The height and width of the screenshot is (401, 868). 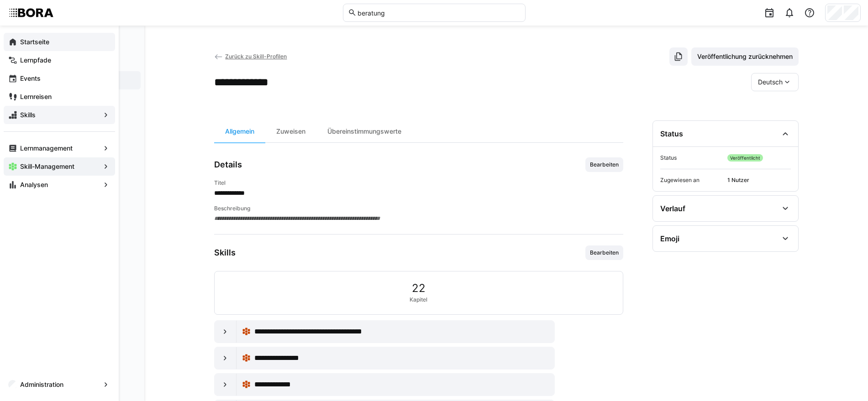 What do you see at coordinates (745, 57) in the screenshot?
I see `span: Veröffentlichung zurücknehmen` at bounding box center [745, 57].